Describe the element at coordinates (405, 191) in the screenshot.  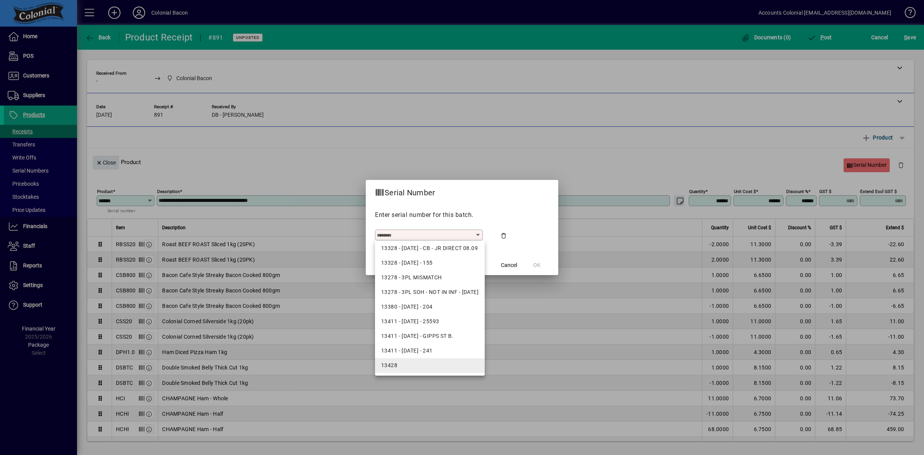
I see `h2: Serial Number` at that location.